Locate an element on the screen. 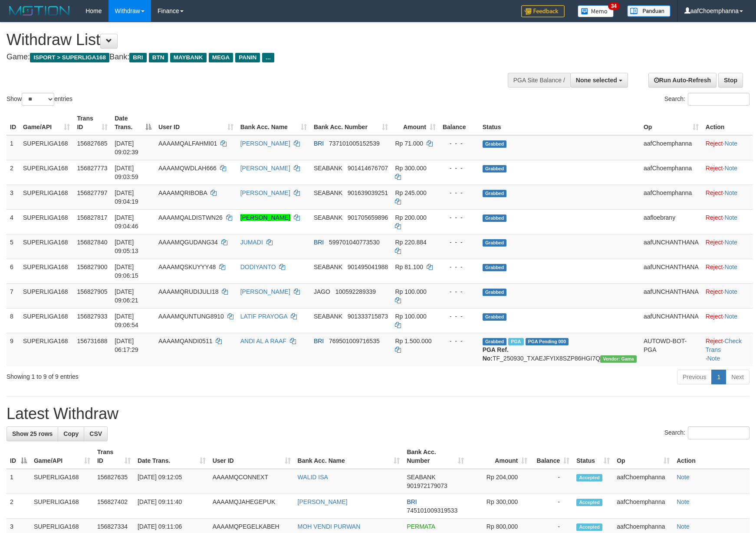 Image resolution: width=756 pixels, height=533 pixels. span: Copy 769501009716535 to clipboard is located at coordinates (354, 342).